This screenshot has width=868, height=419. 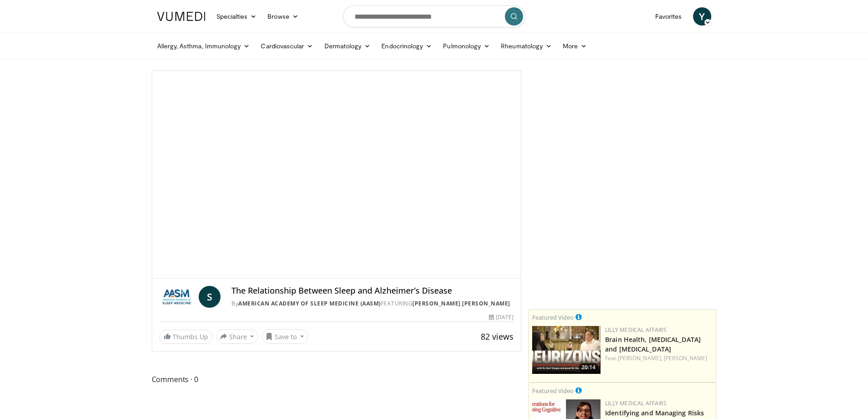 I want to click on a: More, so click(x=574, y=46).